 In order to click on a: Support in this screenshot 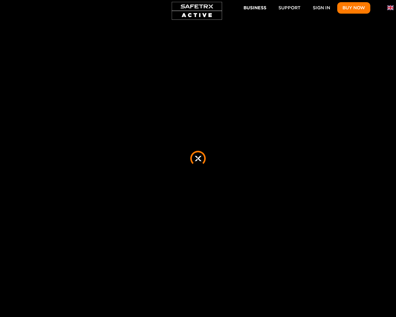, I will do `click(290, 8)`.